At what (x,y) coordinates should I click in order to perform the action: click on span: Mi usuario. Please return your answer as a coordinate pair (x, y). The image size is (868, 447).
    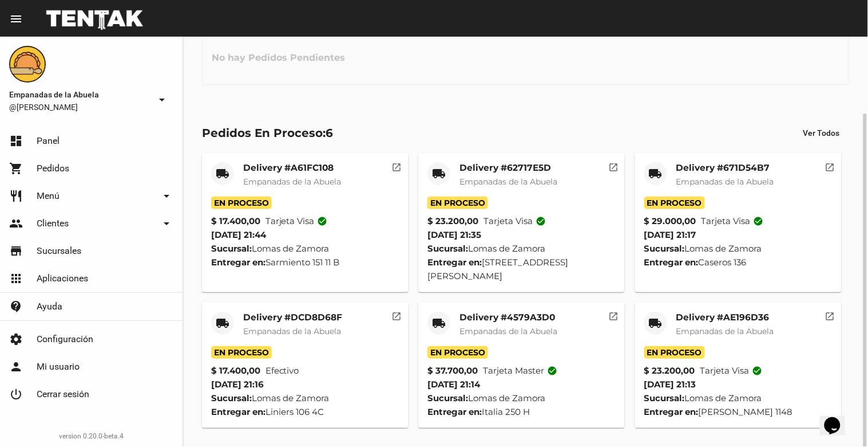
    Looking at the image, I should click on (58, 367).